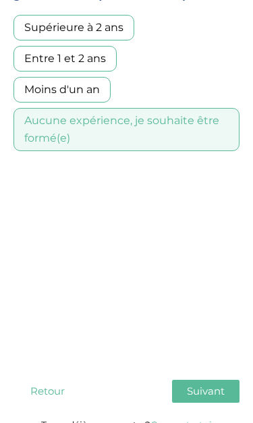 The height and width of the screenshot is (423, 253). What do you see at coordinates (206, 391) in the screenshot?
I see `button: Suivant` at bounding box center [206, 391].